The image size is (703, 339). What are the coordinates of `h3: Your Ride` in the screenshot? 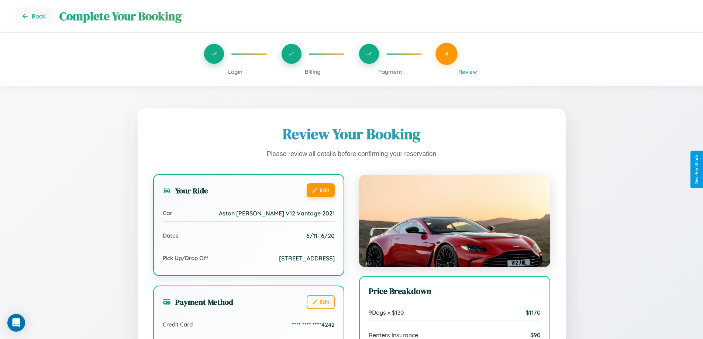 It's located at (185, 191).